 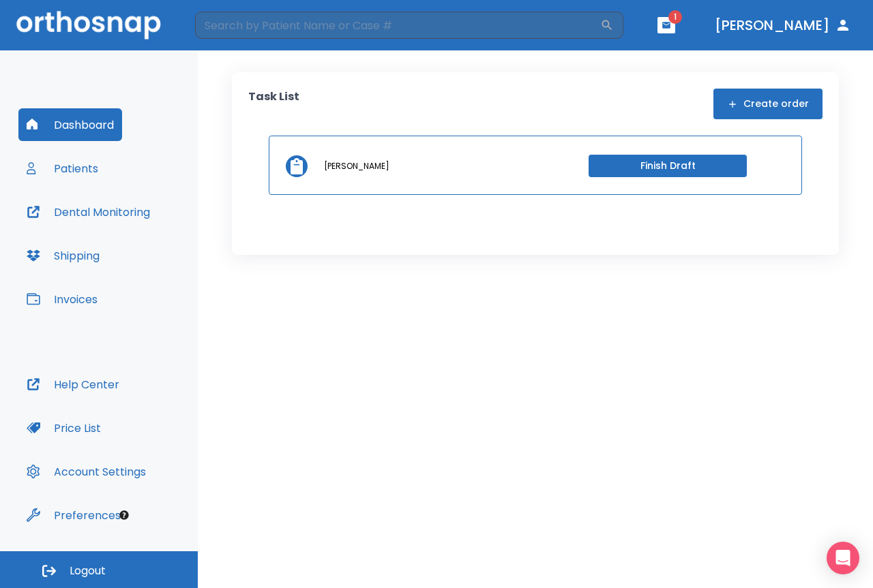 I want to click on a: Patients, so click(x=62, y=168).